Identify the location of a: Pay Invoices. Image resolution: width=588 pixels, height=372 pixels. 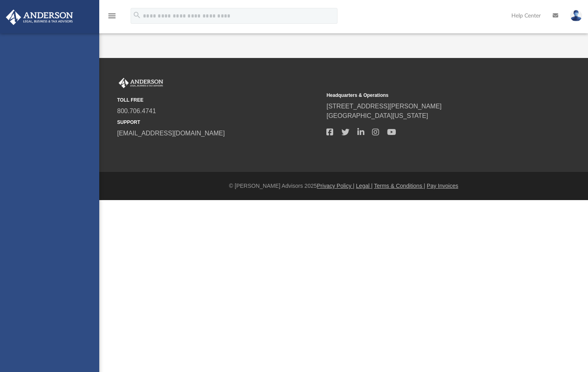
(442, 186).